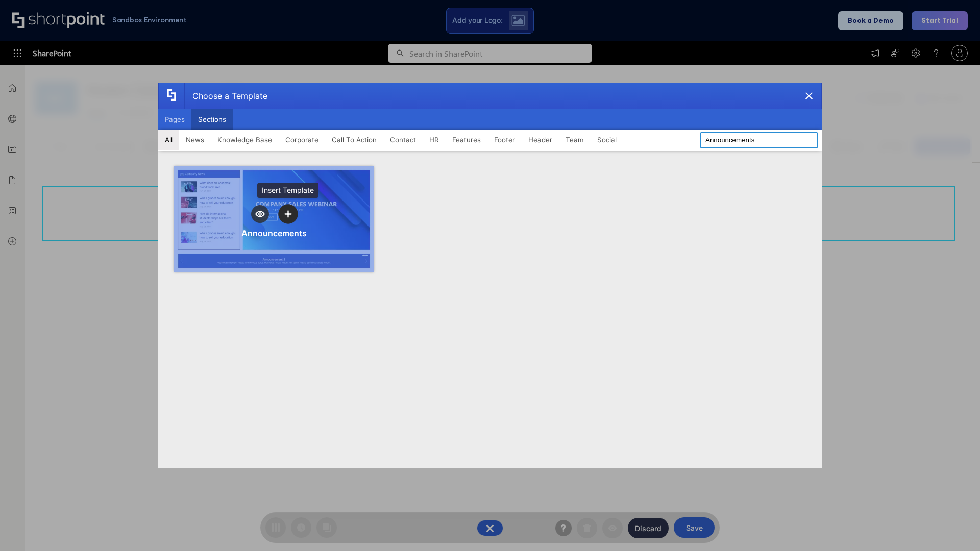 The height and width of the screenshot is (551, 980). Describe the element at coordinates (954, 526) in the screenshot. I see `div: Chat Widget` at that location.